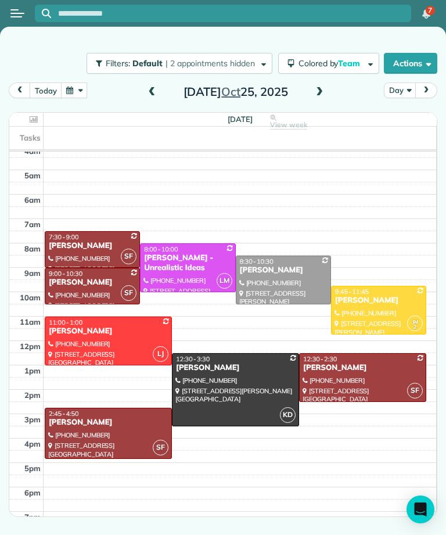 The height and width of the screenshot is (535, 446). What do you see at coordinates (33, 395) in the screenshot?
I see `span: 2pm` at bounding box center [33, 395].